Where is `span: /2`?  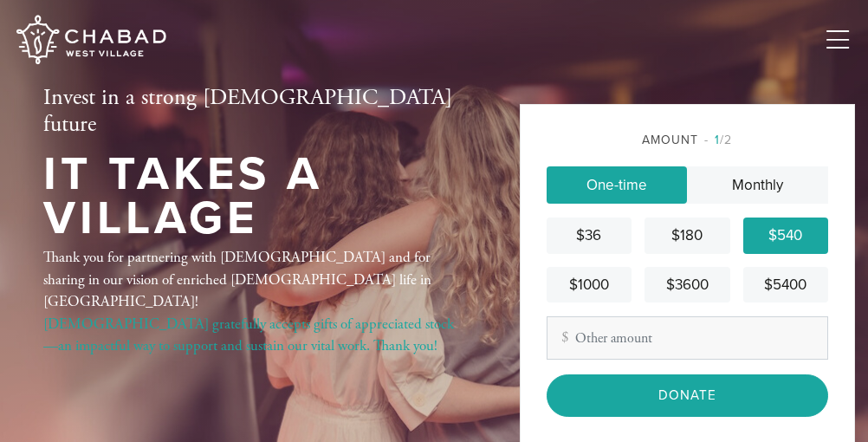 span: /2 is located at coordinates (719, 140).